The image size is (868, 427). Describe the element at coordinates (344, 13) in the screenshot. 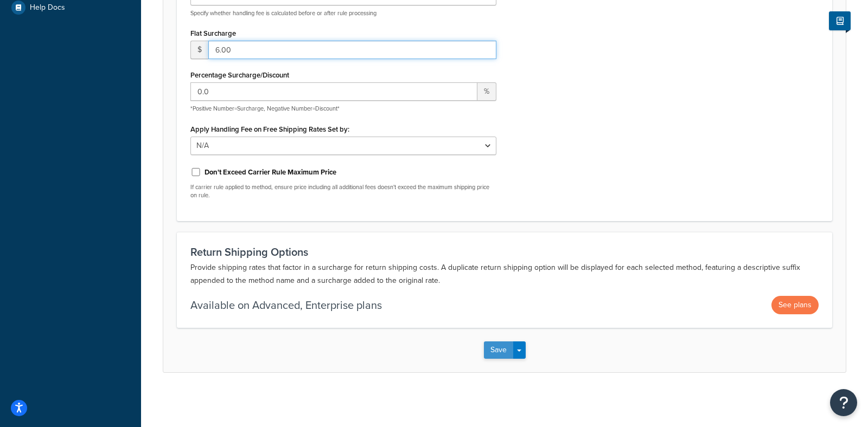

I see `p: Specify whether handling fee is calculated before or after rule processing` at that location.